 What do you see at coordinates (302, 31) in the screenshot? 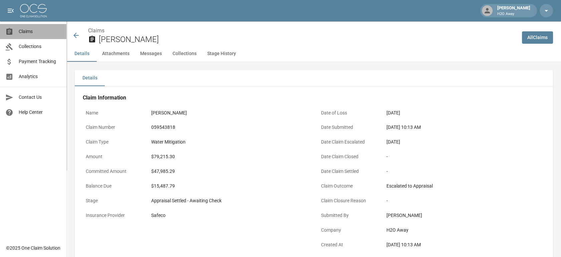
I see `nav: breadcrumb` at bounding box center [302, 31].